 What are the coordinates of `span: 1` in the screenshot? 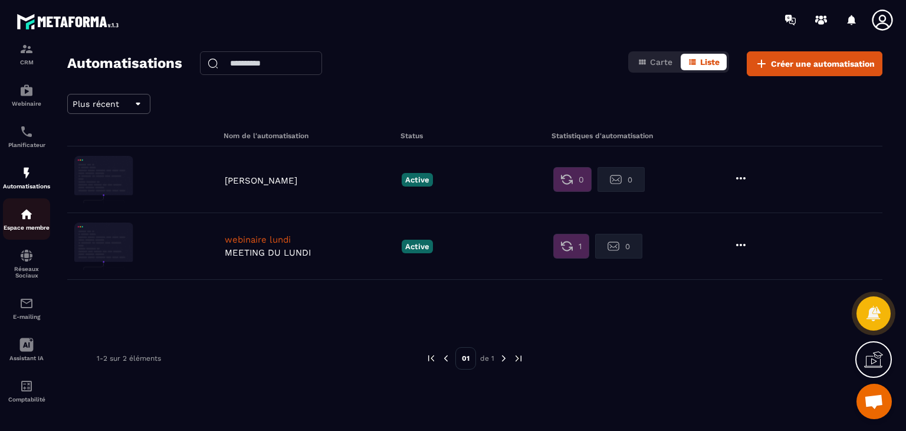 It's located at (580, 246).